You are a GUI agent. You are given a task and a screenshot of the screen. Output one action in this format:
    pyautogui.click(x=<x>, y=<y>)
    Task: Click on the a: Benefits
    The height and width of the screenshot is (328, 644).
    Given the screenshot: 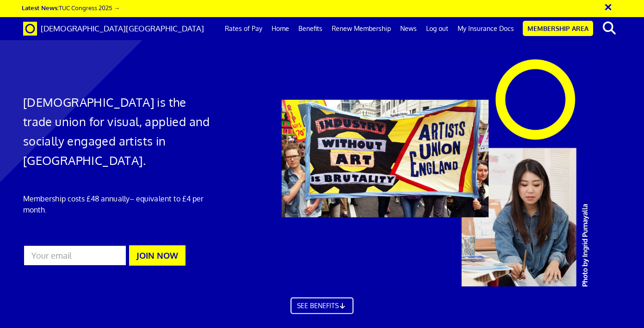 What is the action you would take?
    pyautogui.click(x=310, y=29)
    